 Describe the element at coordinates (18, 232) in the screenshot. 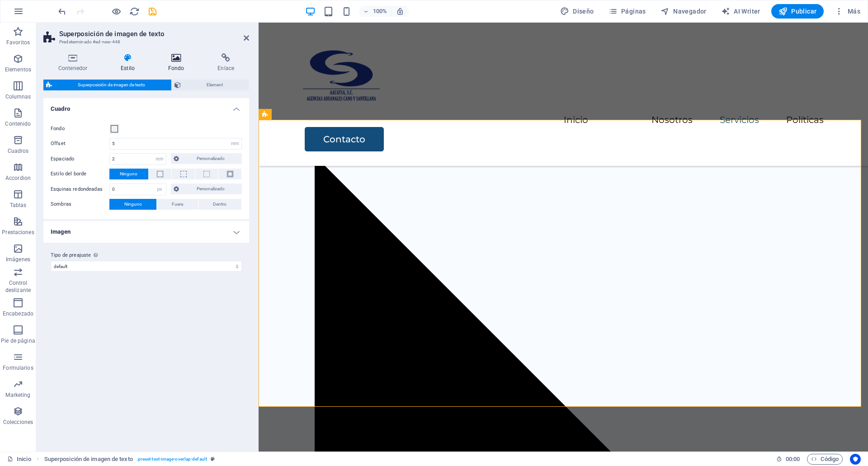

I see `p: Prestaciones` at that location.